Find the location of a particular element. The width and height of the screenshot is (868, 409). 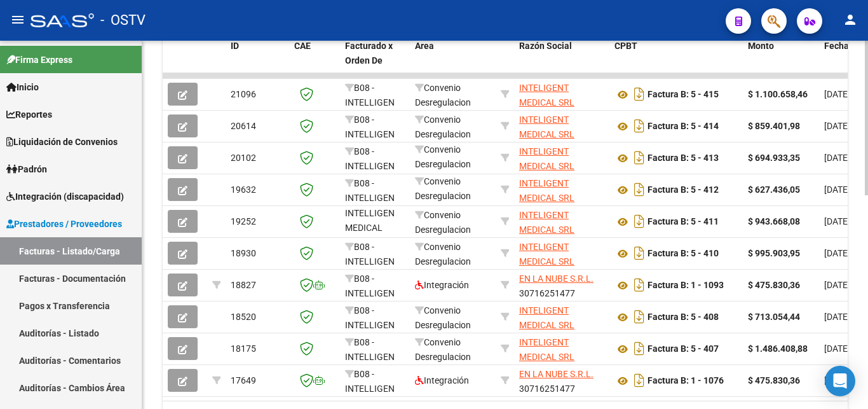

strong: Factura B: 5 - 410 is located at coordinates (684, 253).